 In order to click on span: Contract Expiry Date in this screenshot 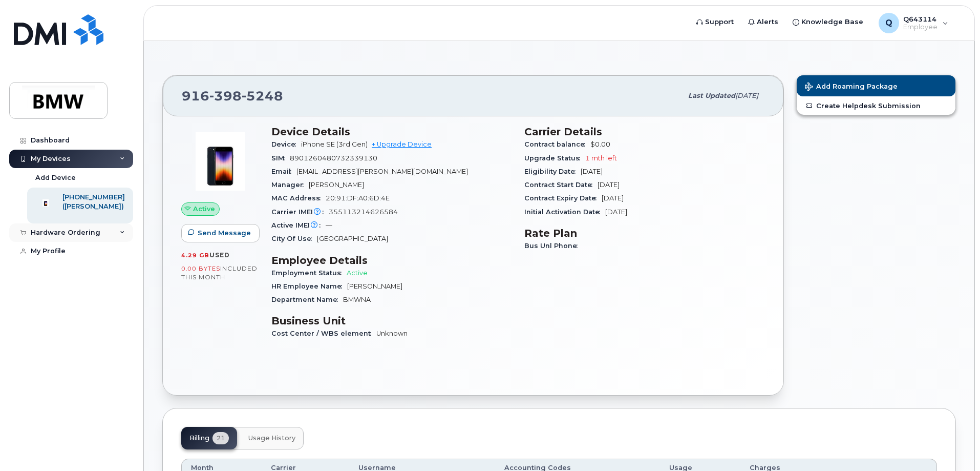, I will do `click(563, 198)`.